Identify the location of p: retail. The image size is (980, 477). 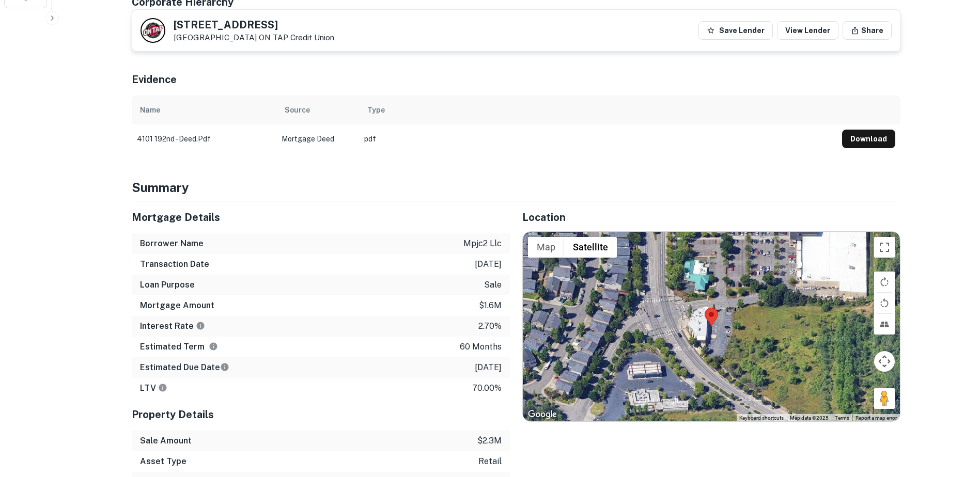
(490, 461).